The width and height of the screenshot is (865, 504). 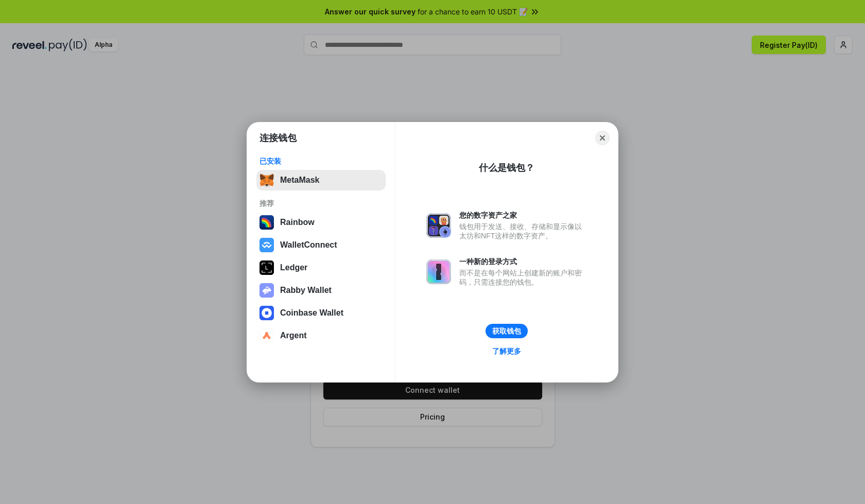 What do you see at coordinates (267, 222) in the screenshot?
I see `img: svg+xml,%3Csvg%20width%3D%22120%22%20height%3D%22120%22%20viewBox%3D%220%200%20120%20120%22%20fil...` at bounding box center [267, 222].